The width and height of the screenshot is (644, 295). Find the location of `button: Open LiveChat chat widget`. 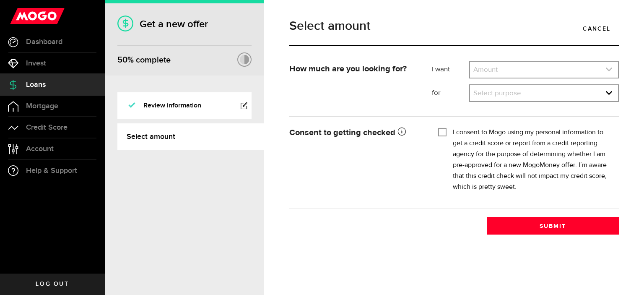

button: Open LiveChat chat widget is located at coordinates (19, 16).